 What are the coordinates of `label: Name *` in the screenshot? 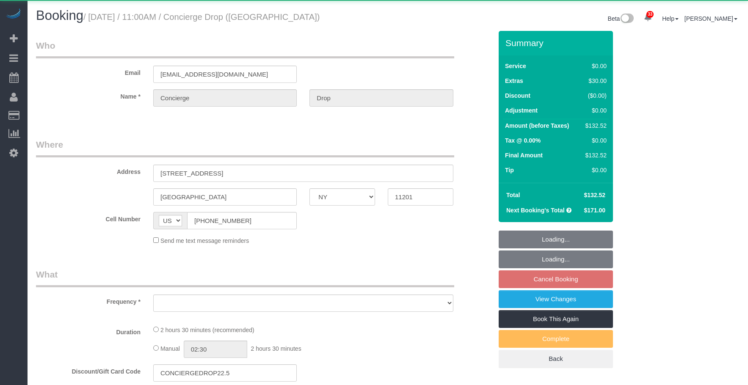 It's located at (88, 95).